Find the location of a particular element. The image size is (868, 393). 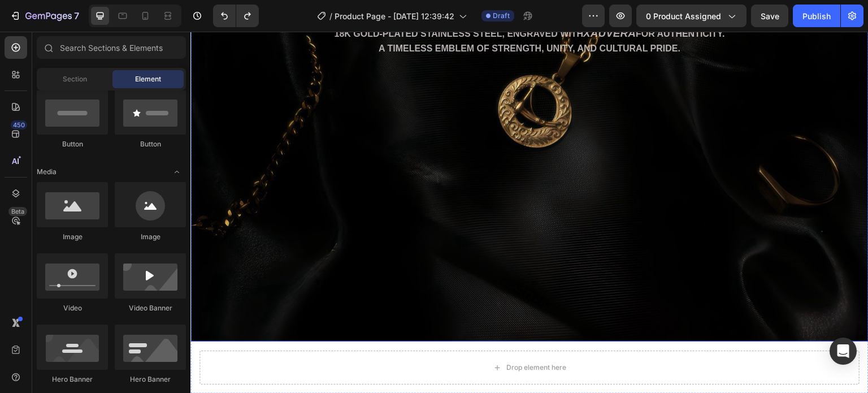

div: Video Banner is located at coordinates (151, 308).